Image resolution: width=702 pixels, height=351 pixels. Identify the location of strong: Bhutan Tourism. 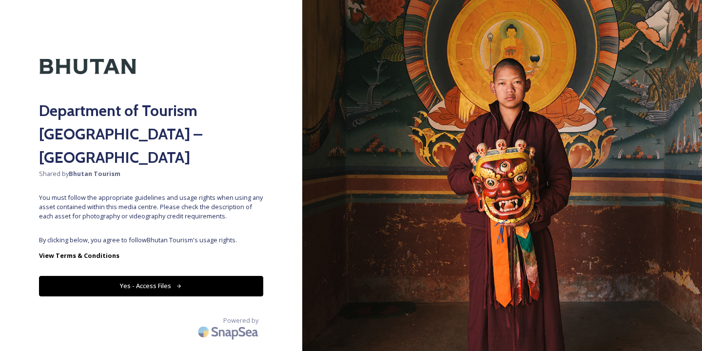
(95, 174).